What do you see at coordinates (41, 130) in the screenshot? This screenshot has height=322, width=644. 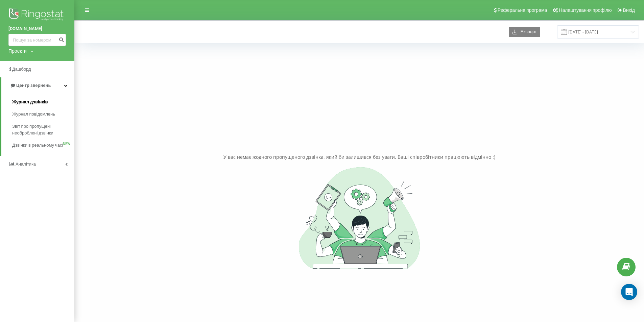 I see `span: Звіт про пропущені необроблені дзвінки` at bounding box center [41, 130].